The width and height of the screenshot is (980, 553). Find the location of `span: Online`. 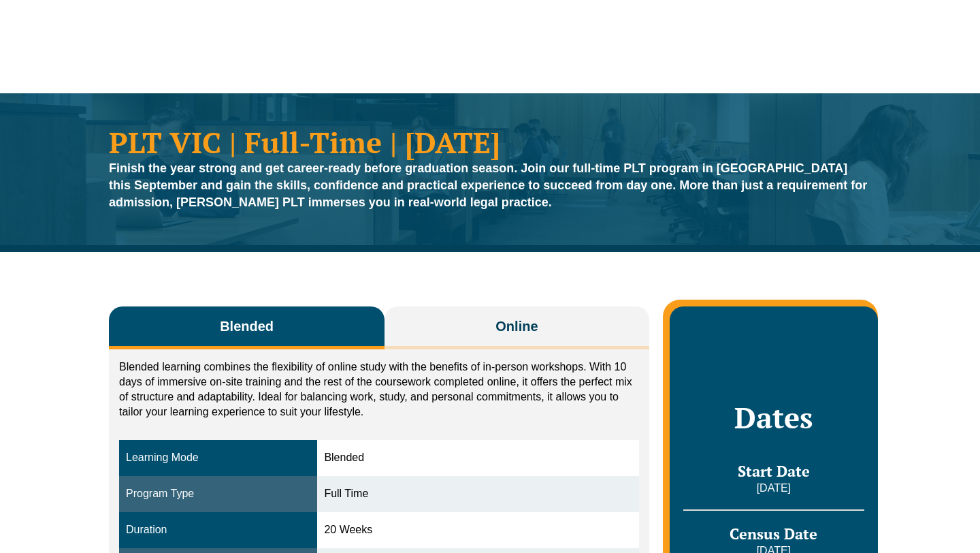

span: Online is located at coordinates (517, 326).